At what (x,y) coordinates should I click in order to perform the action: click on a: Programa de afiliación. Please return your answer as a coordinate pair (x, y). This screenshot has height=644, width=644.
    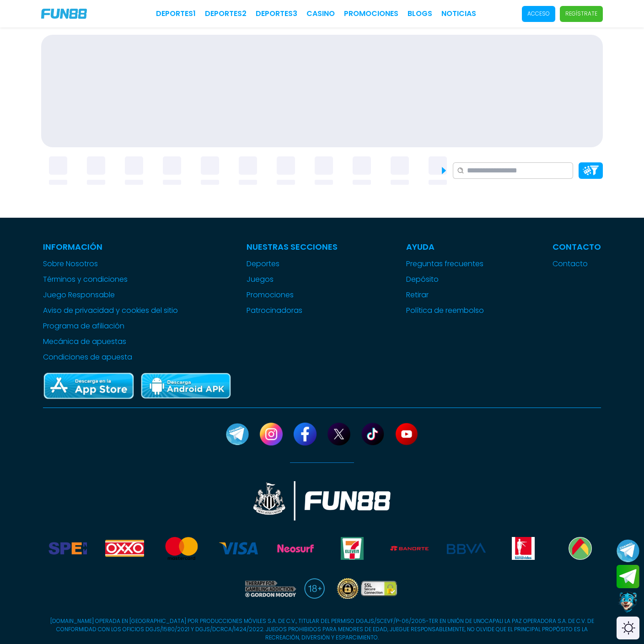
    Looking at the image, I should click on (110, 326).